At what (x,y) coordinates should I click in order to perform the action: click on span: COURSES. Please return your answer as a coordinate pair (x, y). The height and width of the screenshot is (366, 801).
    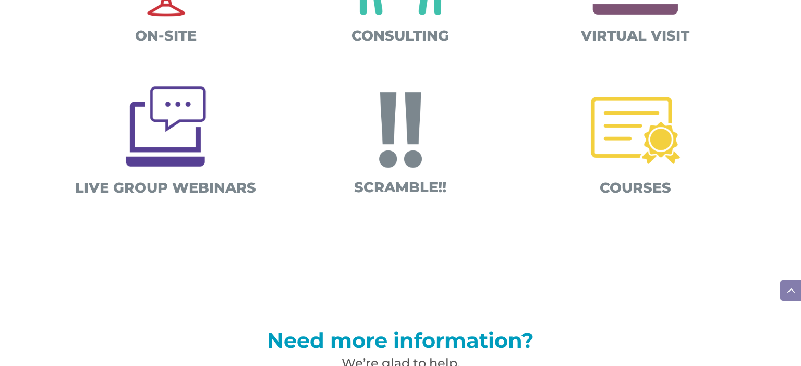
    Looking at the image, I should click on (635, 188).